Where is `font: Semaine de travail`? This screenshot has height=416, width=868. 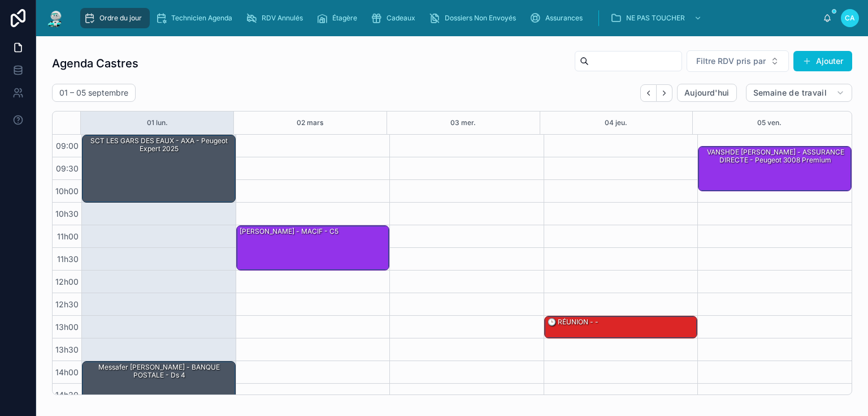 font: Semaine de travail is located at coordinates (790, 92).